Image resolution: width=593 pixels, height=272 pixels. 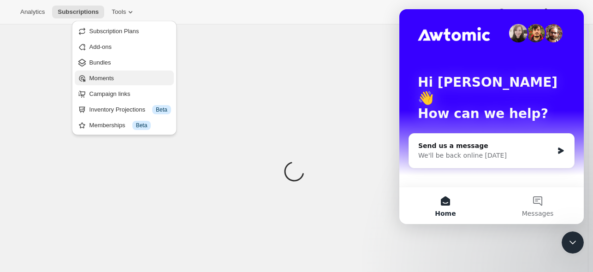 I want to click on button: Bundles, so click(x=124, y=62).